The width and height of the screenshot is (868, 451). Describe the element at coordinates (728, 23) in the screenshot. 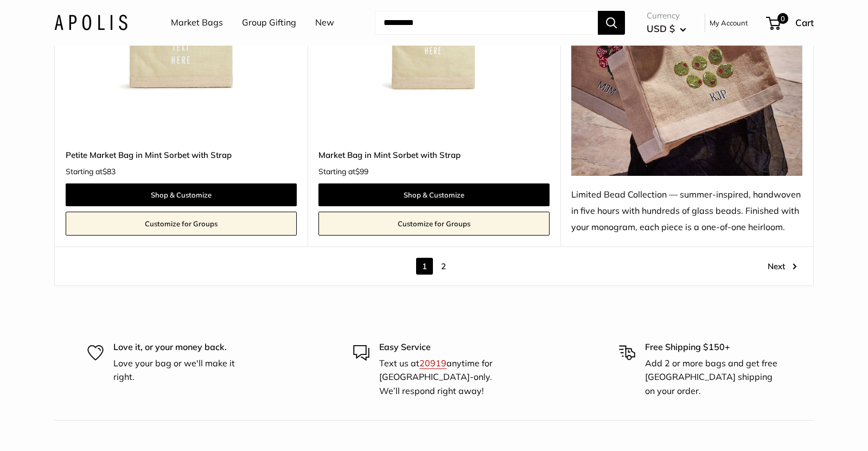

I see `a: My Account` at that location.